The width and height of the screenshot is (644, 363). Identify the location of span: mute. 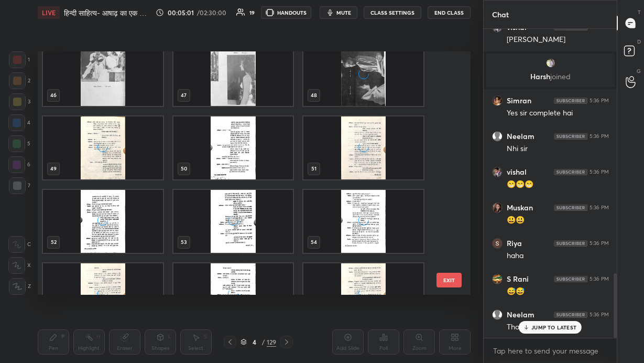
(344, 12).